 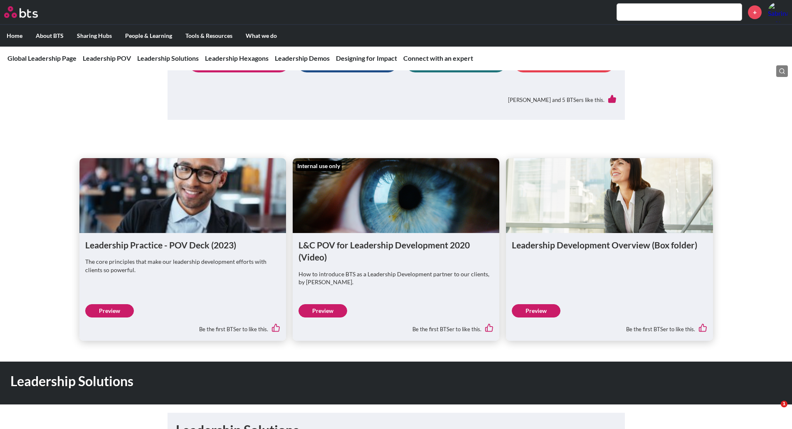 What do you see at coordinates (778, 12) in the screenshot?
I see `a: Profile` at bounding box center [778, 12].